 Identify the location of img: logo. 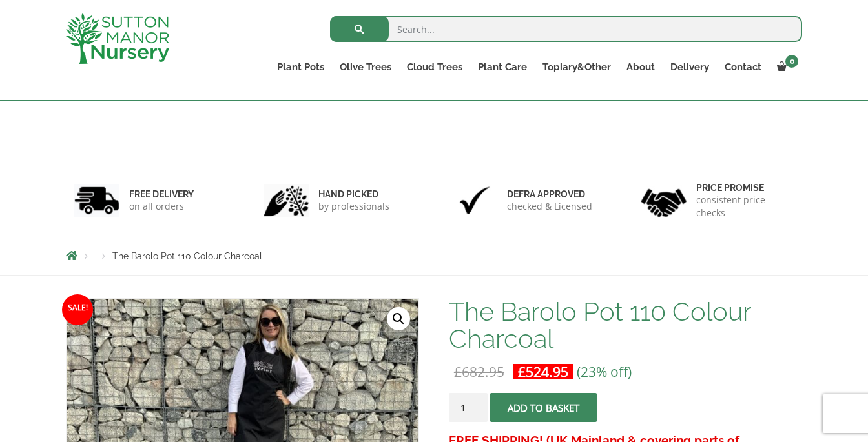
(118, 38).